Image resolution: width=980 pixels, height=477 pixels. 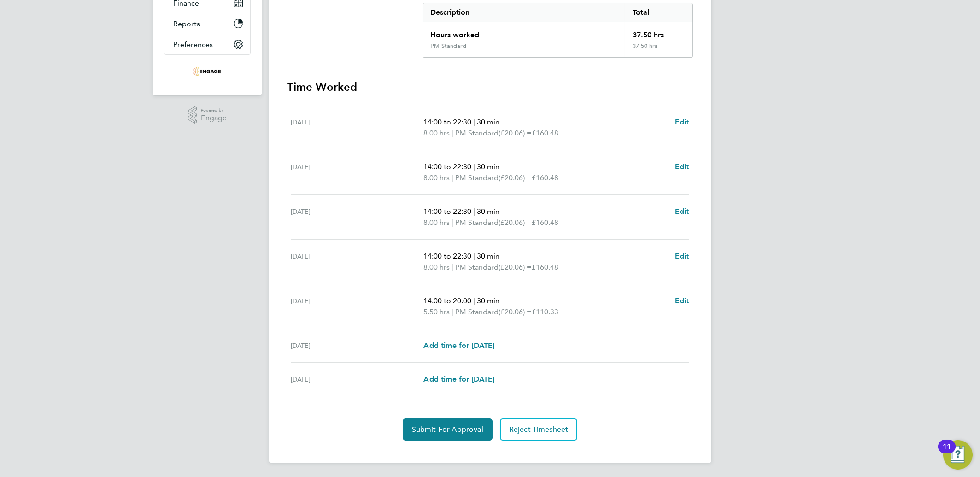 What do you see at coordinates (524, 13) in the screenshot?
I see `div: Description` at bounding box center [524, 13].